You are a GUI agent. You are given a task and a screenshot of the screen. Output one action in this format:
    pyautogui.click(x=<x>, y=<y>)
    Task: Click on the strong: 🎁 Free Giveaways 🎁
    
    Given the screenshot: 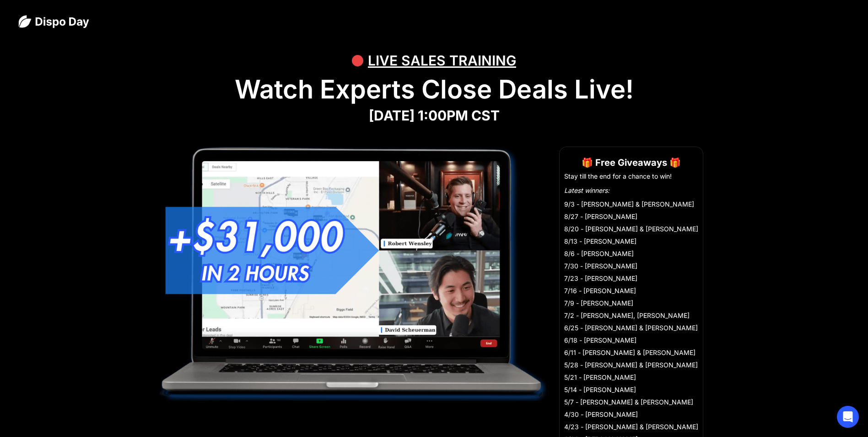 What is the action you would take?
    pyautogui.click(x=631, y=163)
    